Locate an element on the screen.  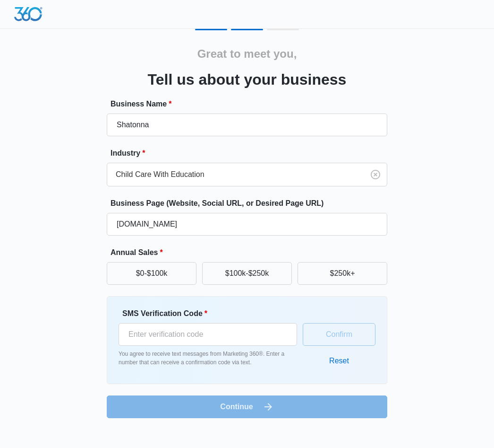
label: SMS Verification Code is located at coordinates (212, 314).